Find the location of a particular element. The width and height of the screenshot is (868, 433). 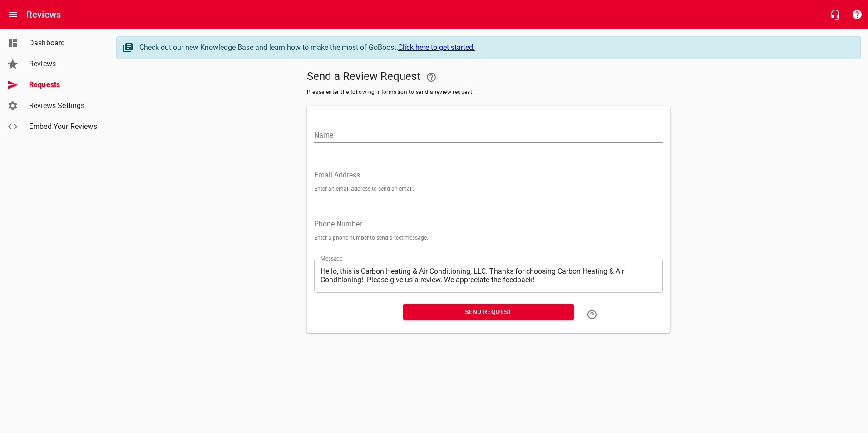

span: Please enter the following information to send a review request. is located at coordinates (488, 93).